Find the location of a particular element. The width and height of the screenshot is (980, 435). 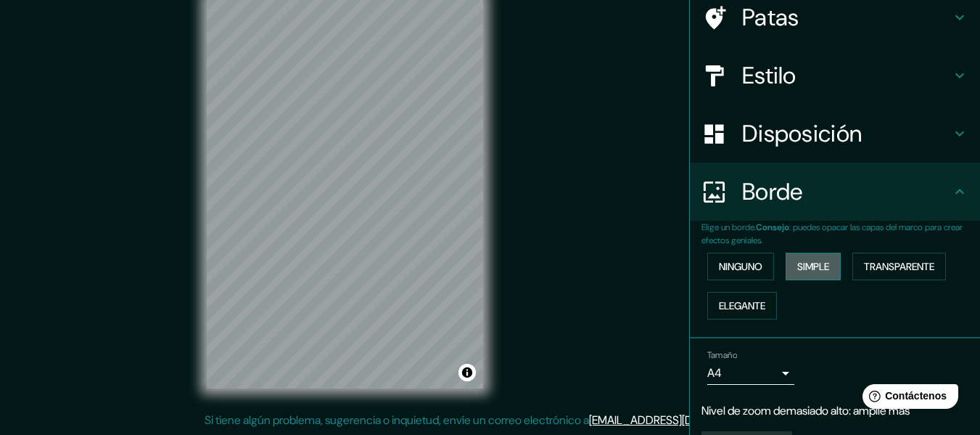

font: : puedes opacar las capas del marco para crear efectos geniales. is located at coordinates (832, 233).